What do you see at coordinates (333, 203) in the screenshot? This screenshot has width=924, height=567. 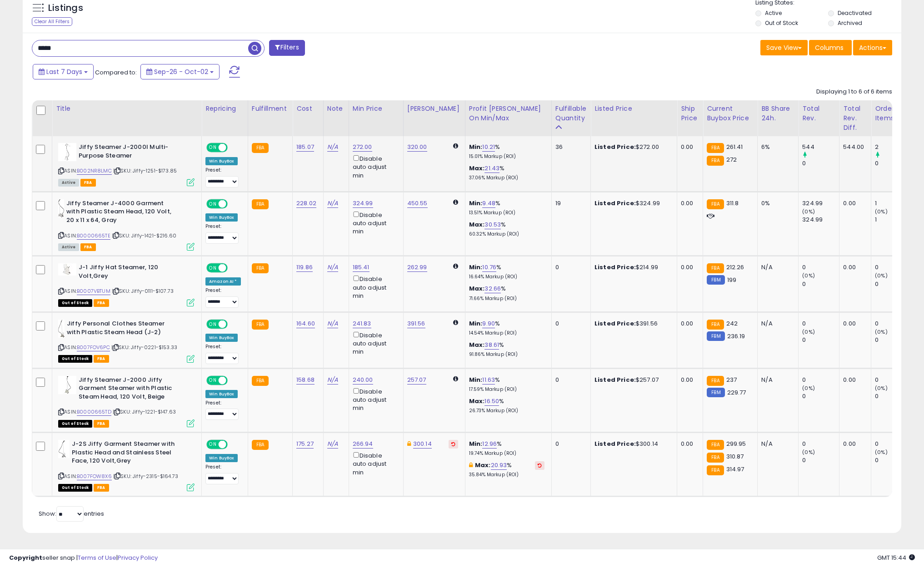 I see `a: N/A` at bounding box center [333, 203].